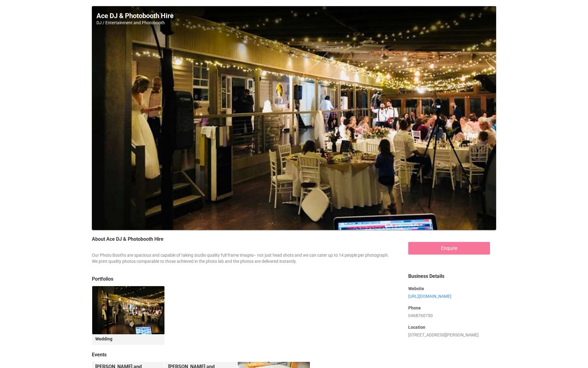 The image size is (588, 368). I want to click on a: Enquire, so click(449, 248).